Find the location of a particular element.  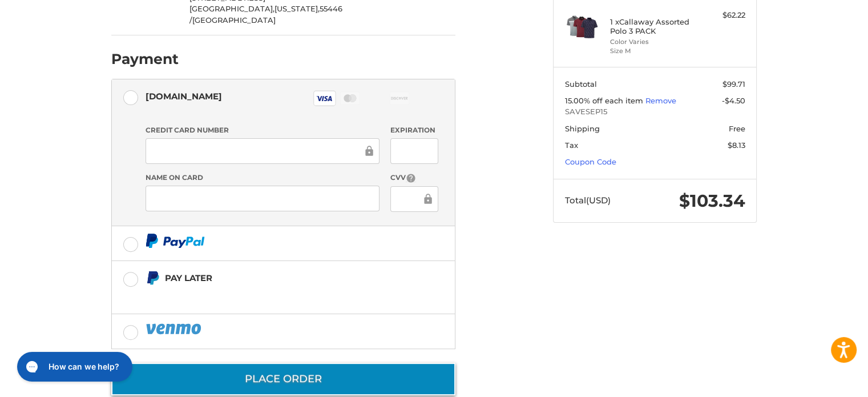

label: Expiration is located at coordinates (414, 130).